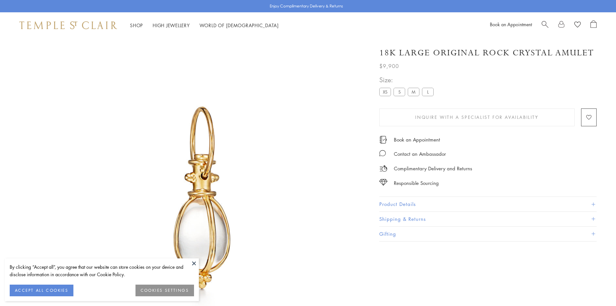  What do you see at coordinates (488, 204) in the screenshot?
I see `button: Product Details` at bounding box center [488, 204].